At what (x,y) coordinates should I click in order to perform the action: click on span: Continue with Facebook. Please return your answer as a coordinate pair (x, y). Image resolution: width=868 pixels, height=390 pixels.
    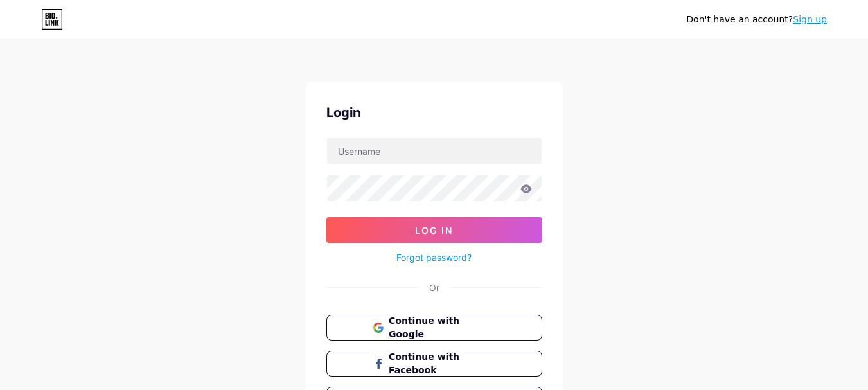
    Looking at the image, I should click on (441, 364).